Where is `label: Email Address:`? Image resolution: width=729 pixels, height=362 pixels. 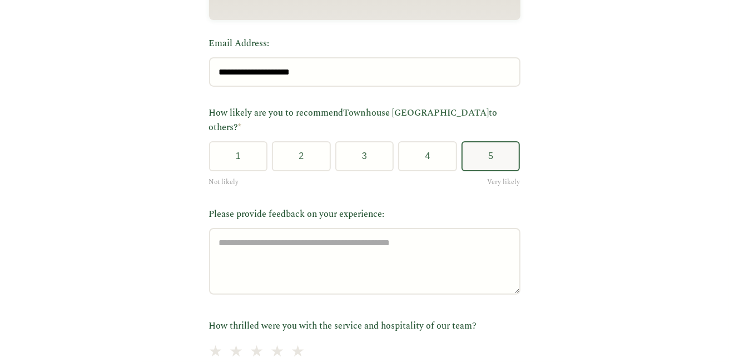
label: Email Address: is located at coordinates (365, 44).